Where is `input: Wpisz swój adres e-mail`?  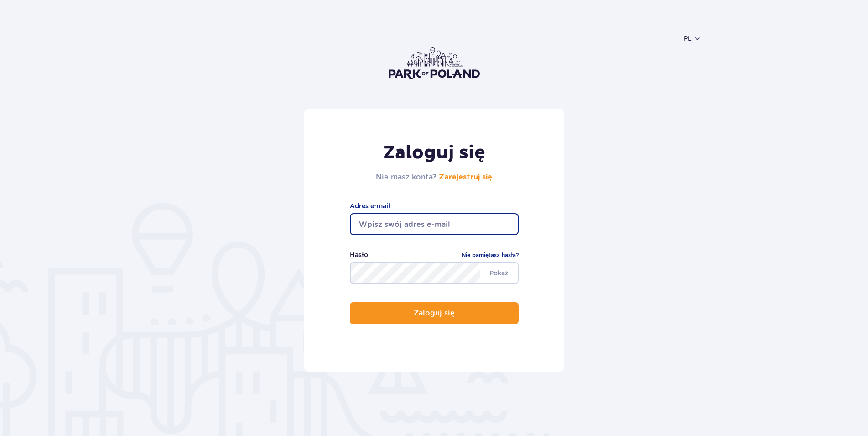
input: Wpisz swój adres e-mail is located at coordinates (434, 224).